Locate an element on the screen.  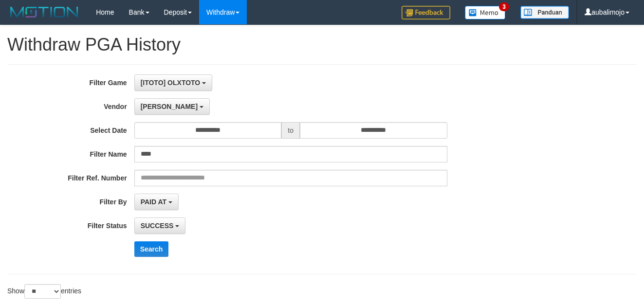
img: Feedback.jpg is located at coordinates (426, 13).